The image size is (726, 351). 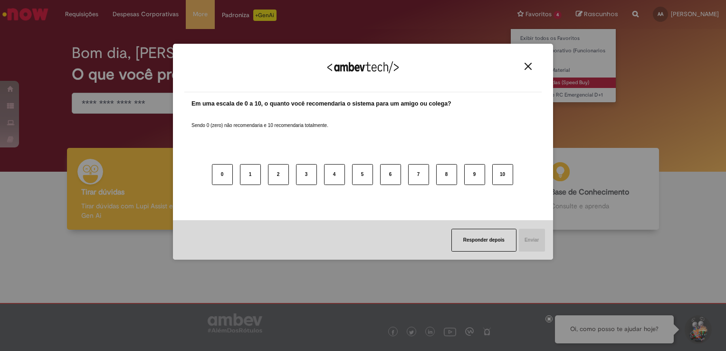 What do you see at coordinates (362, 174) in the screenshot?
I see `button: 5` at bounding box center [362, 174].